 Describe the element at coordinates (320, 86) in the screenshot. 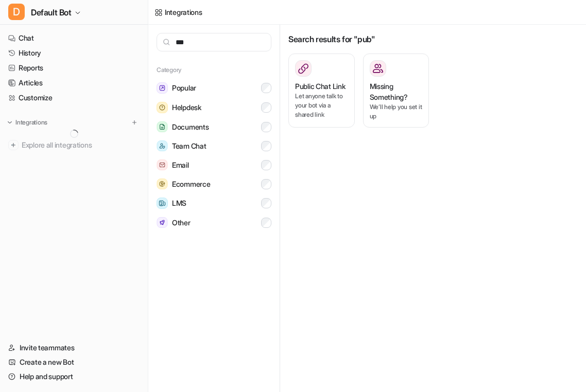

I see `h3: Public Chat Link` at that location.